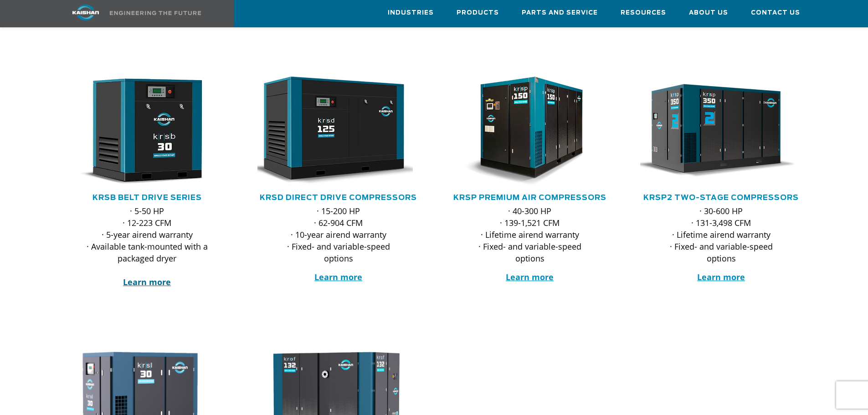 Image resolution: width=868 pixels, height=415 pixels. What do you see at coordinates (530, 234) in the screenshot?
I see `p: · 40-300 HP · 139-1,521 CFM · Lifetime airend warranty · Fixed- and variable-speed options` at bounding box center [530, 234].